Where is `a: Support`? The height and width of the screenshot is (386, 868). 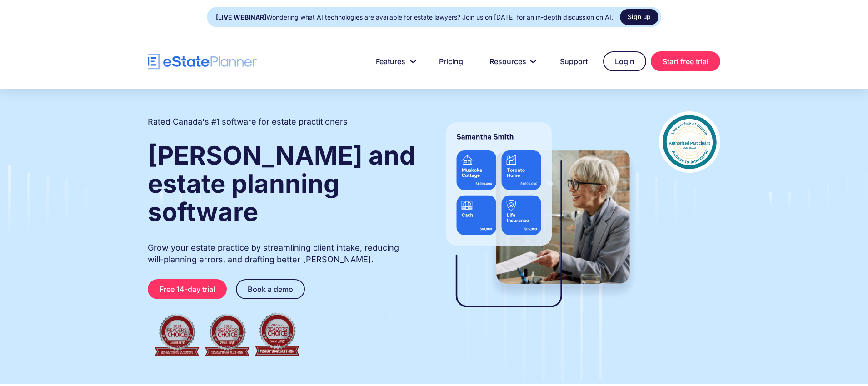 a: Support is located at coordinates (574, 61).